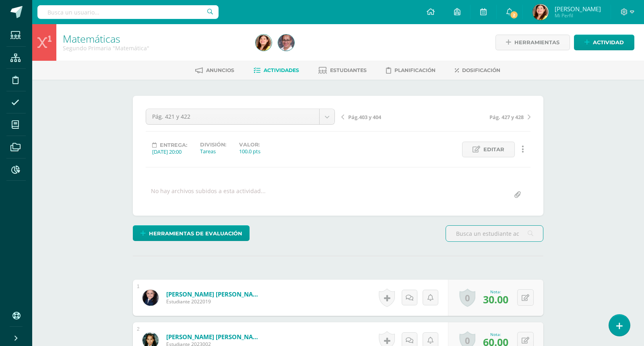  Describe the element at coordinates (128, 12) in the screenshot. I see `input: Busca un usuario...` at that location.